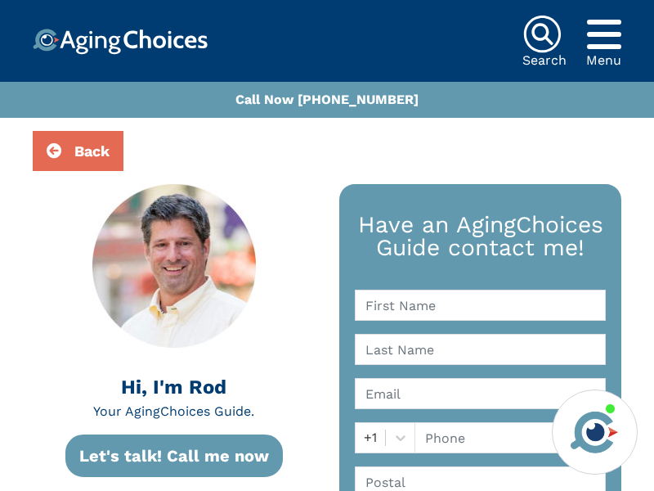 This screenshot has height=491, width=654. What do you see at coordinates (545, 61) in the screenshot?
I see `div: Search` at bounding box center [545, 61].